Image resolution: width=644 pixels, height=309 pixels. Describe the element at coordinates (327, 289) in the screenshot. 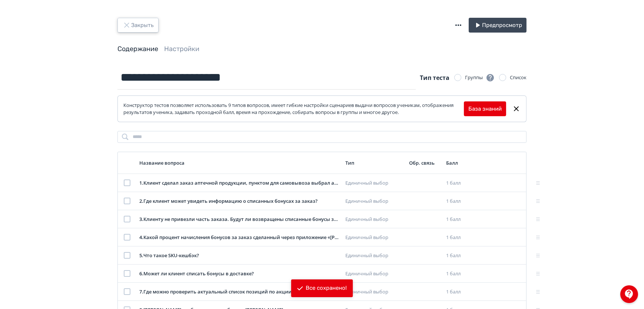

I see `div: Все сохранено!` at that location.